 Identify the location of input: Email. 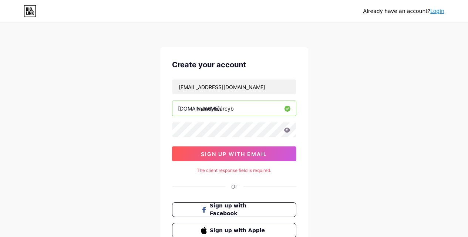
(234, 87).